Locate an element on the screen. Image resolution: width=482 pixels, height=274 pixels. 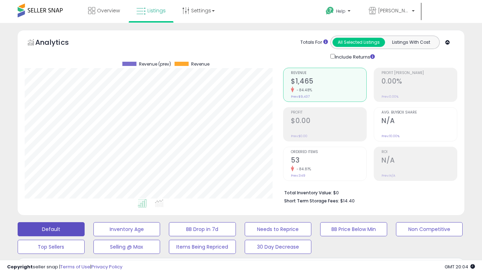
div: seller snap | | is located at coordinates (65, 267).